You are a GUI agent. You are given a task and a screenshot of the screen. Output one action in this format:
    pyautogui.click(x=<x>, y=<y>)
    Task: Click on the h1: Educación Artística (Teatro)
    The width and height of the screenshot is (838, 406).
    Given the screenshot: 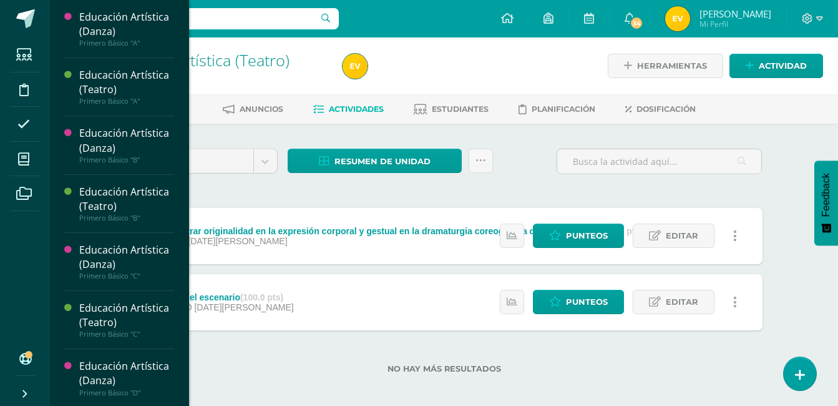 What is the action you would take?
    pyautogui.click(x=212, y=60)
    